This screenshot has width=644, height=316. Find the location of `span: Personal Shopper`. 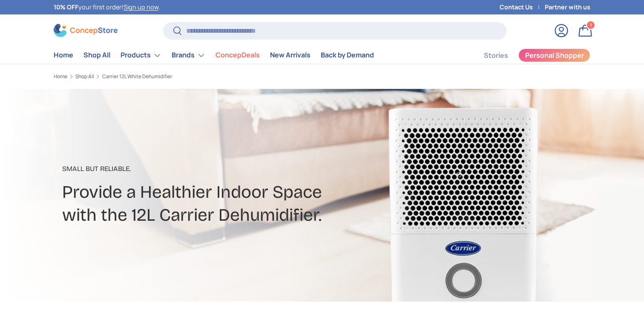

span: Personal Shopper is located at coordinates (554, 55).